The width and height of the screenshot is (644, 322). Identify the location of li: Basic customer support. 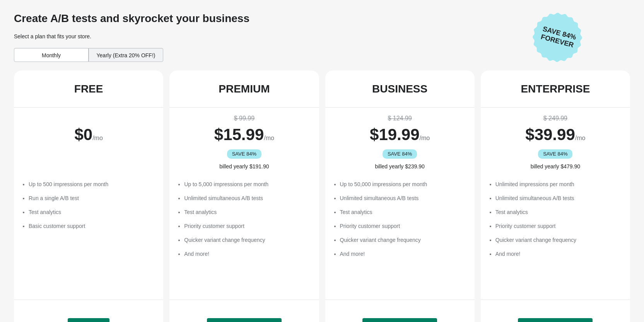
(92, 226).